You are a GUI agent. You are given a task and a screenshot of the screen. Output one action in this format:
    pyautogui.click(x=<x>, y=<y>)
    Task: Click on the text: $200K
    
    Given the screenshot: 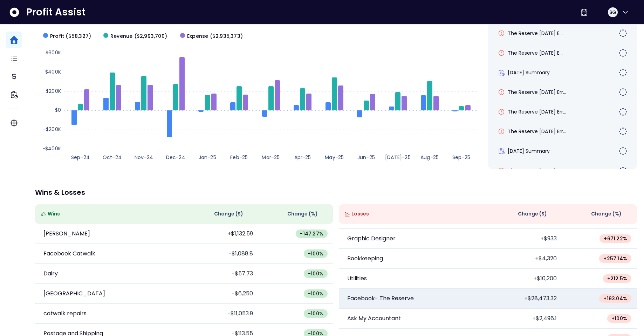 What is the action you would take?
    pyautogui.click(x=53, y=91)
    